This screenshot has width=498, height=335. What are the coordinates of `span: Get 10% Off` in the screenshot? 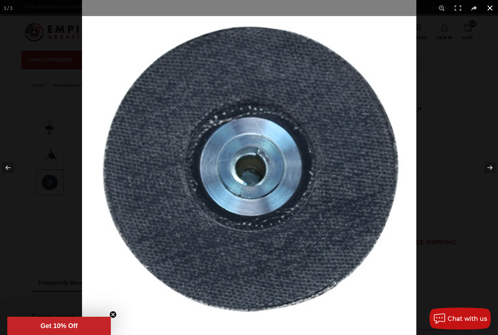 It's located at (59, 325).